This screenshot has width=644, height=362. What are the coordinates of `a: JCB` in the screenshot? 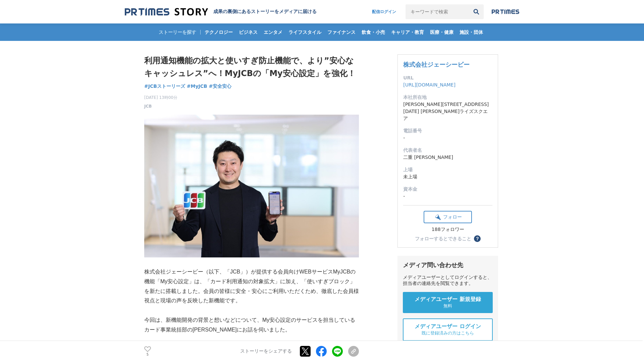 It's located at (148, 106).